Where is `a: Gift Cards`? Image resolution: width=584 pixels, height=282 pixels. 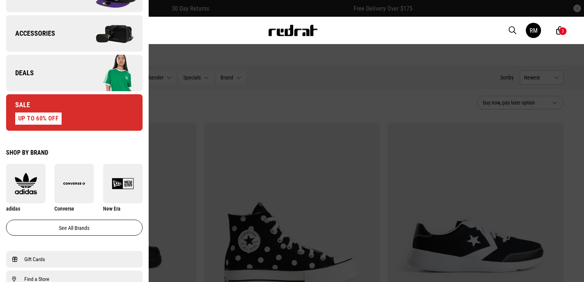
a: Gift Cards is located at coordinates (74, 259).